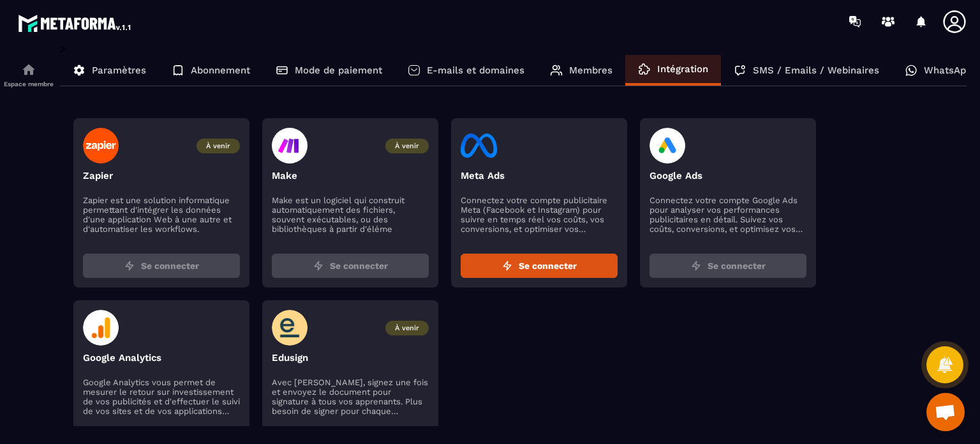 The height and width of the screenshot is (444, 980). I want to click on p: Connectez votre compte publicitaire Meta (Facebook et Instagram) pour suivre en temps réel vos co..., so click(539, 214).